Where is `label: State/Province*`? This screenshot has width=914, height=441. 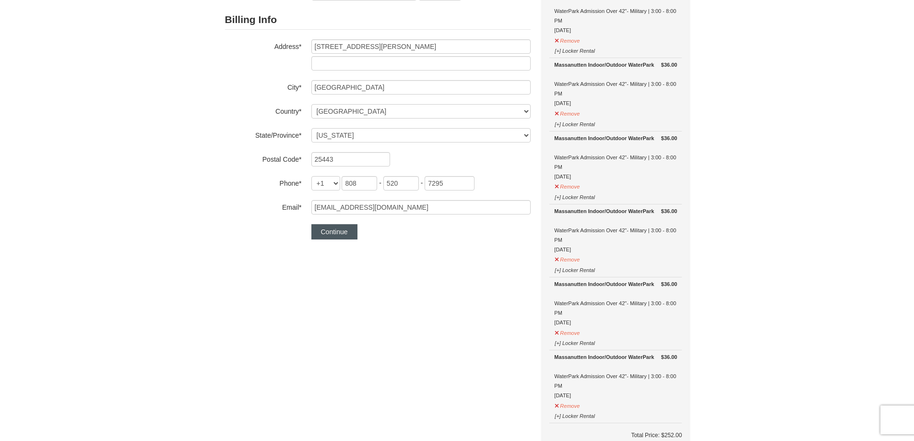
label: State/Province* is located at coordinates (263, 134).